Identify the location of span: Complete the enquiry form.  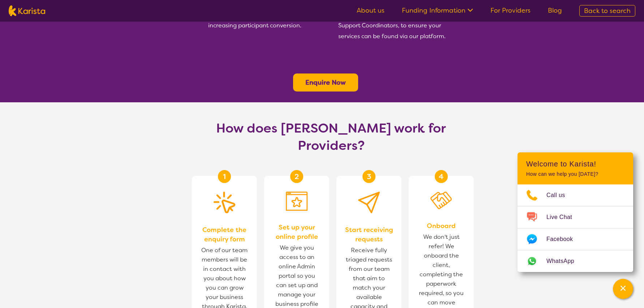
(224, 235).